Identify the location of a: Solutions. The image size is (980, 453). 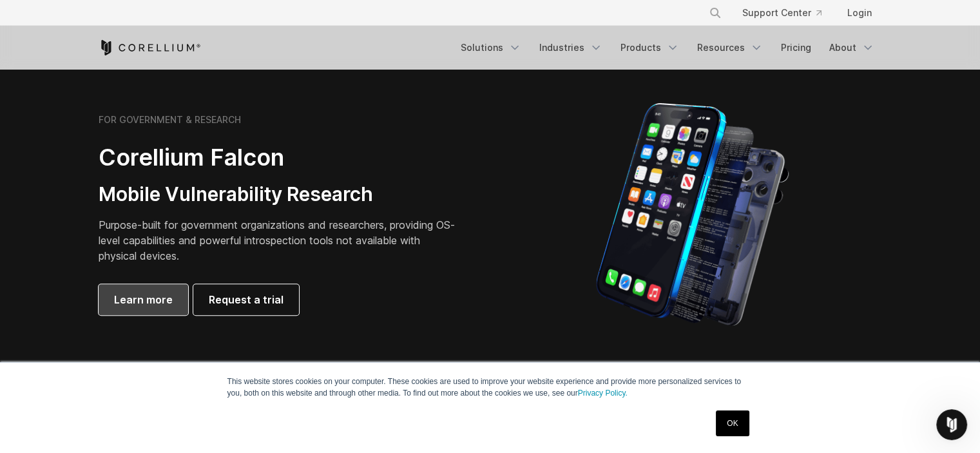
(491, 48).